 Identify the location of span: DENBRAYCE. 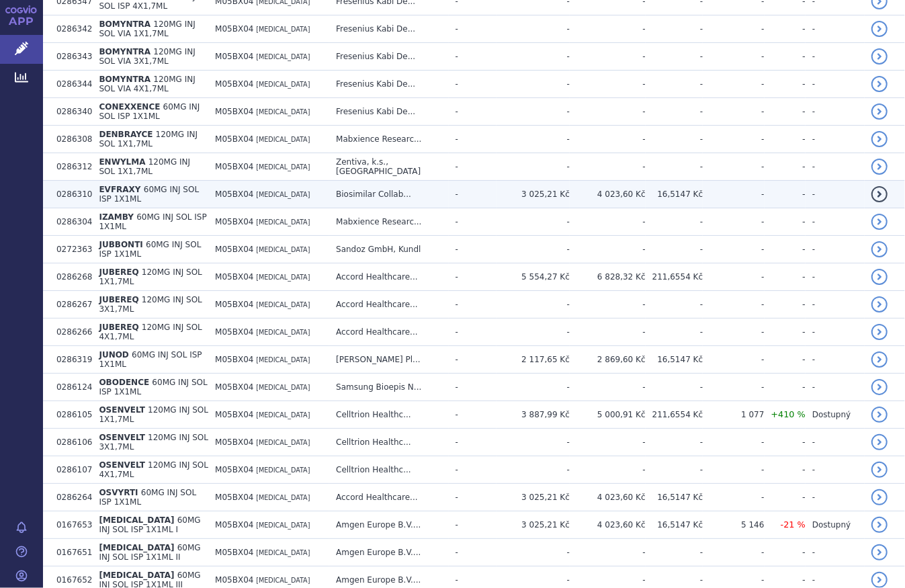
(125, 134).